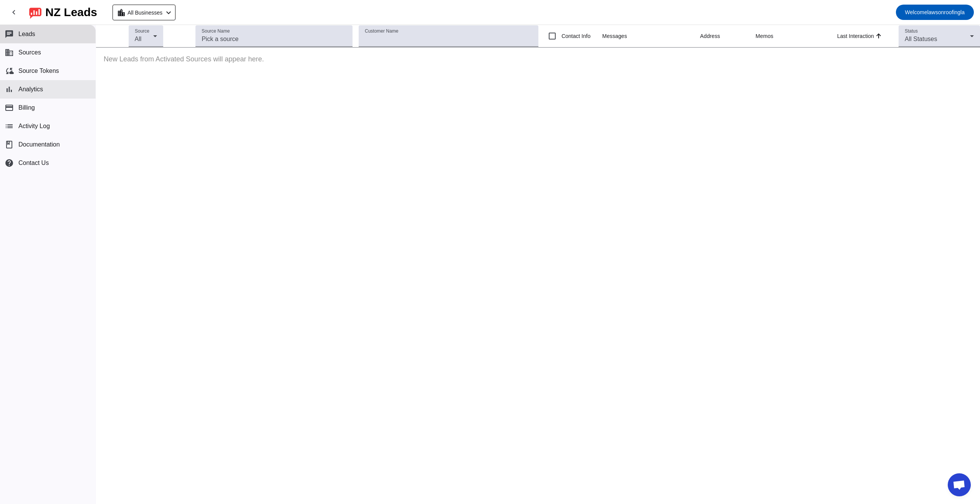  What do you see at coordinates (26, 108) in the screenshot?
I see `span: Billing` at bounding box center [26, 108].